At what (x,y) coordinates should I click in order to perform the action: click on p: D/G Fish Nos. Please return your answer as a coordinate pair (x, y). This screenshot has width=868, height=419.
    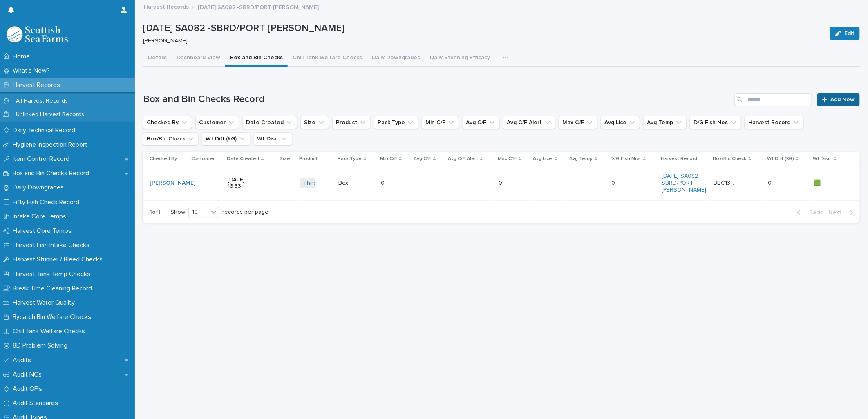
    Looking at the image, I should click on (626, 159).